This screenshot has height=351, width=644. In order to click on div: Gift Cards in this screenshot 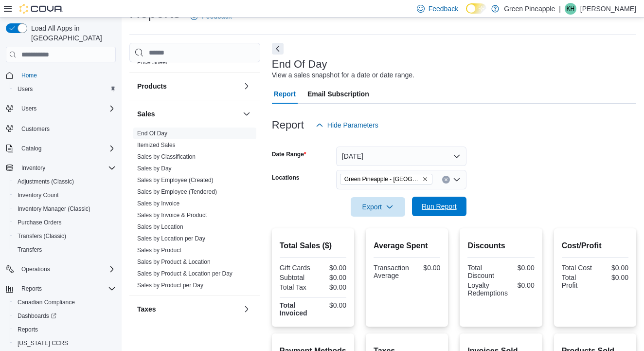, I will do `click(295, 268)`.